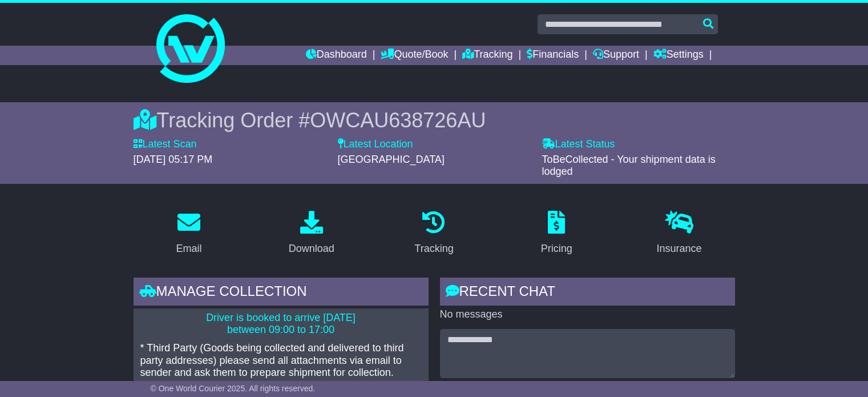 The width and height of the screenshot is (868, 397). Describe the element at coordinates (312, 234) in the screenshot. I see `a: Download` at that location.